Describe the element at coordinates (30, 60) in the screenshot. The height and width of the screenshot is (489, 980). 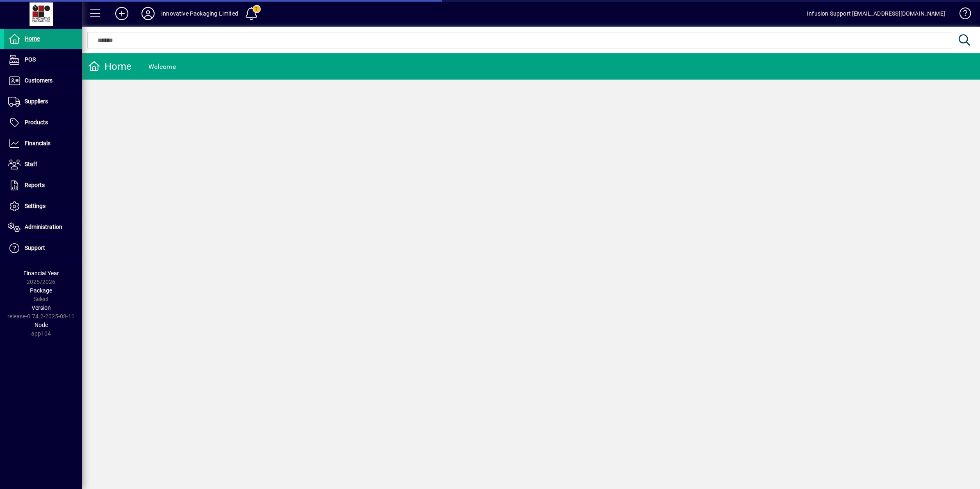
I see `span: POS` at that location.